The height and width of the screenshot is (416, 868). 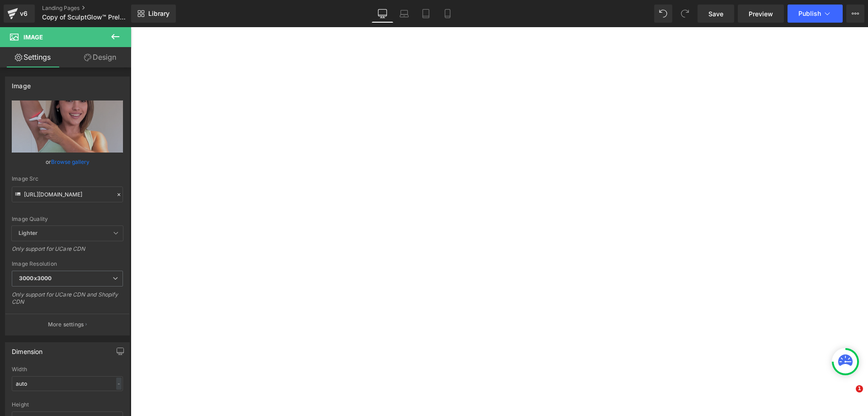 What do you see at coordinates (815, 13) in the screenshot?
I see `button: Publish` at bounding box center [815, 13].